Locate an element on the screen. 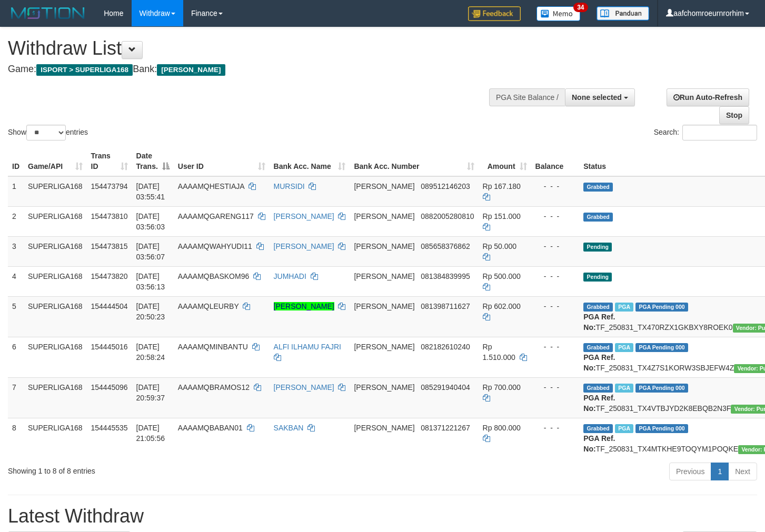  span: 154473820 is located at coordinates (110, 276).